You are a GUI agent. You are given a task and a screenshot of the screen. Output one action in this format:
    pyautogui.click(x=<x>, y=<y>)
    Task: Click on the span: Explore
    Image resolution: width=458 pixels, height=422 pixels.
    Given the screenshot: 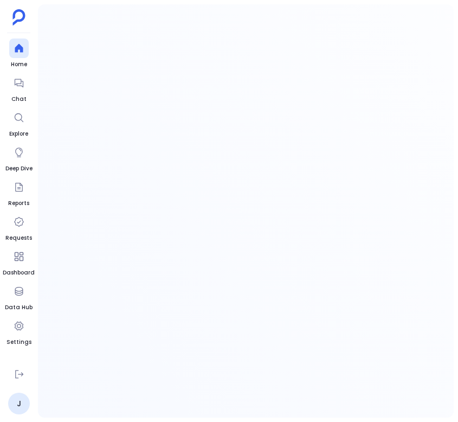 What is the action you would take?
    pyautogui.click(x=19, y=134)
    